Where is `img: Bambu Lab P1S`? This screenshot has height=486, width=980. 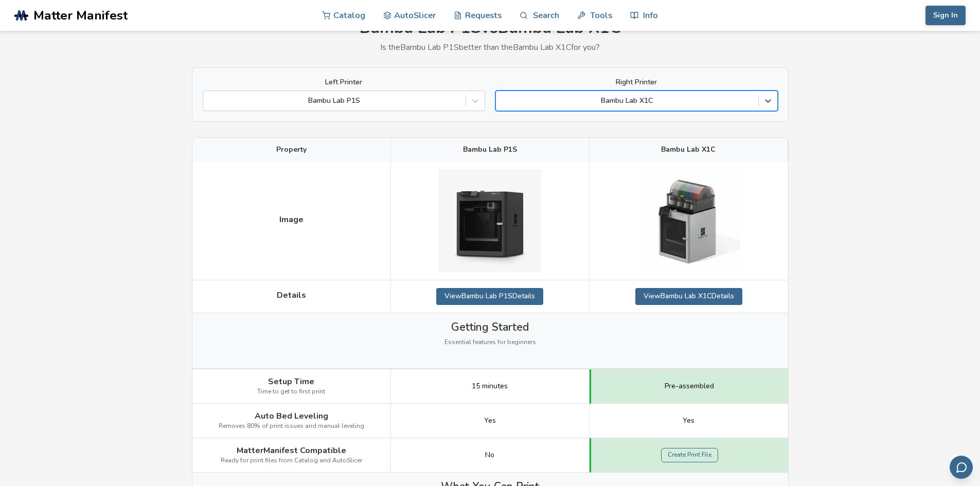 img: Bambu Lab P1S is located at coordinates (490, 221).